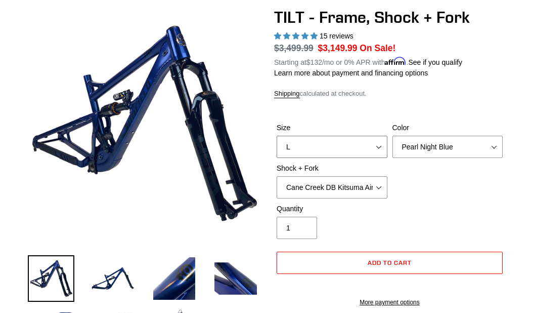 The height and width of the screenshot is (313, 533). I want to click on label: Shock + Fork, so click(332, 168).